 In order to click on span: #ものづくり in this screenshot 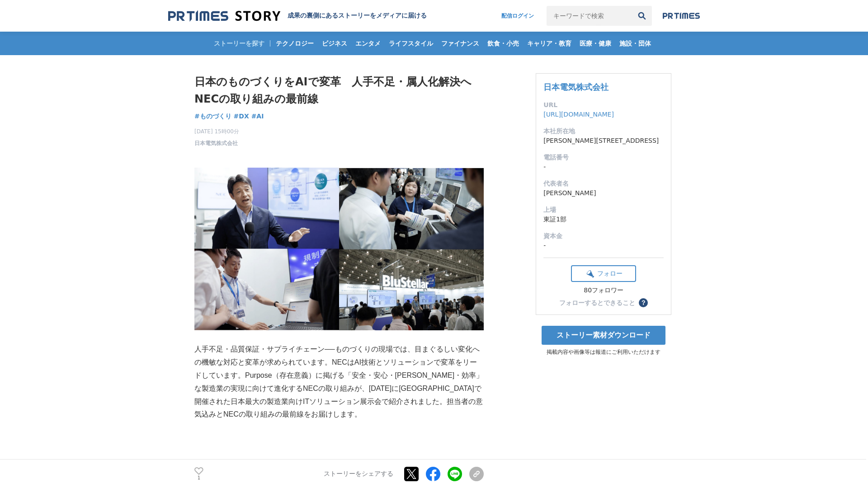, I will do `click(213, 116)`.